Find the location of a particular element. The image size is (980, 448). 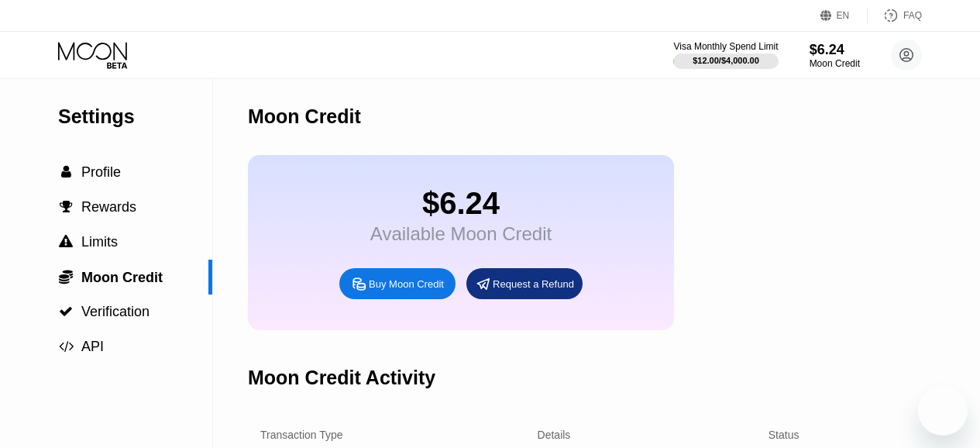

span: Verification is located at coordinates (116, 312).